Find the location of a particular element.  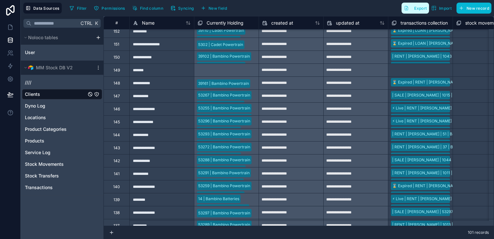

span: Currently Holding is located at coordinates (225, 23).